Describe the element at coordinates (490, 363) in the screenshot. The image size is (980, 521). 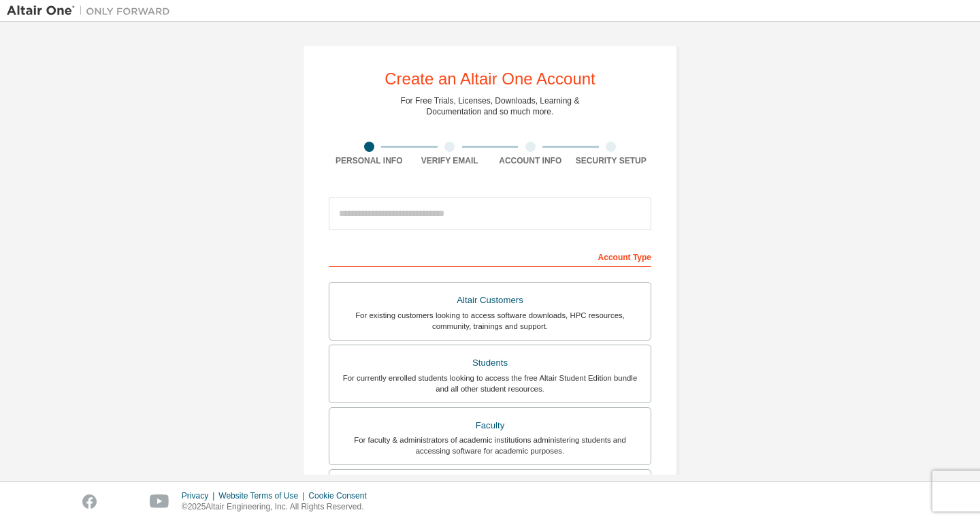
I see `div: Students` at that location.